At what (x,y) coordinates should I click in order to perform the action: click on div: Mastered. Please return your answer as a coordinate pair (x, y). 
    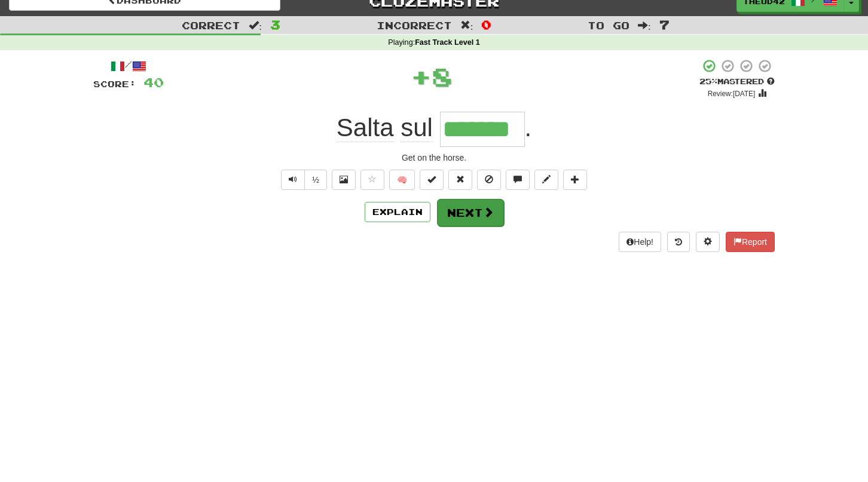
    Looking at the image, I should click on (737, 82).